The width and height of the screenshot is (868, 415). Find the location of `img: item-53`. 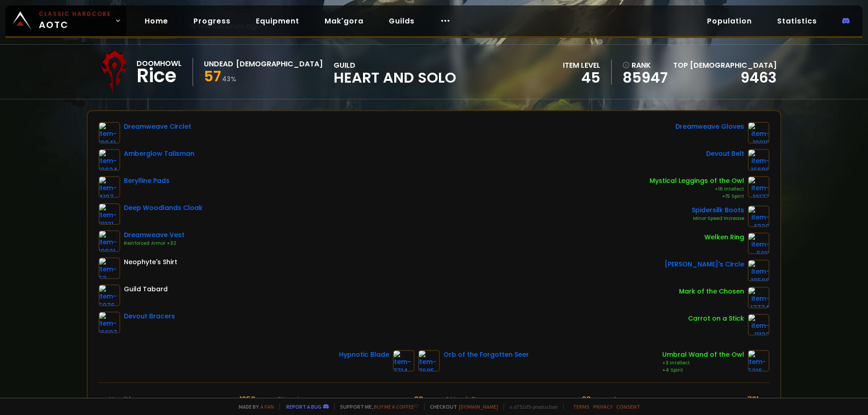

img: item-53 is located at coordinates (109, 269).